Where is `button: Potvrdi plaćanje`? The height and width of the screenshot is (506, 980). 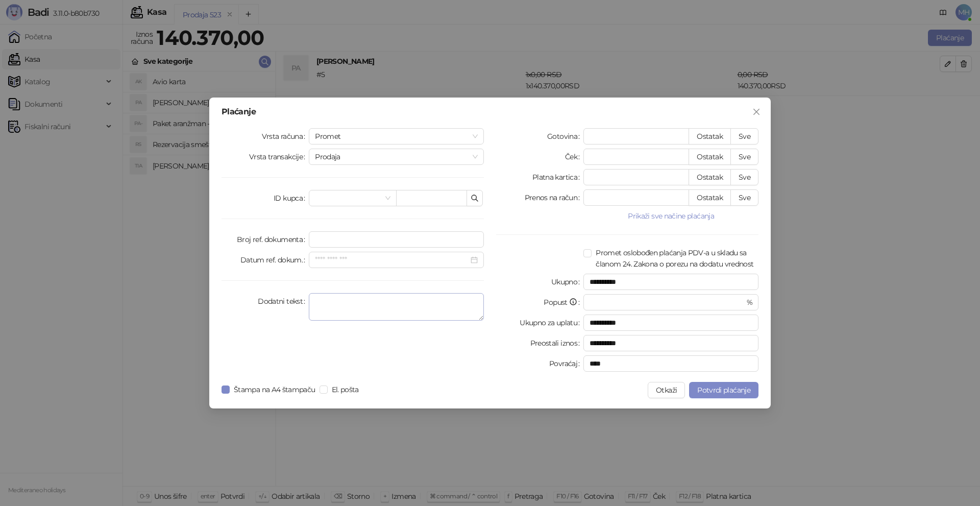 button: Potvrdi plaćanje is located at coordinates (724, 390).